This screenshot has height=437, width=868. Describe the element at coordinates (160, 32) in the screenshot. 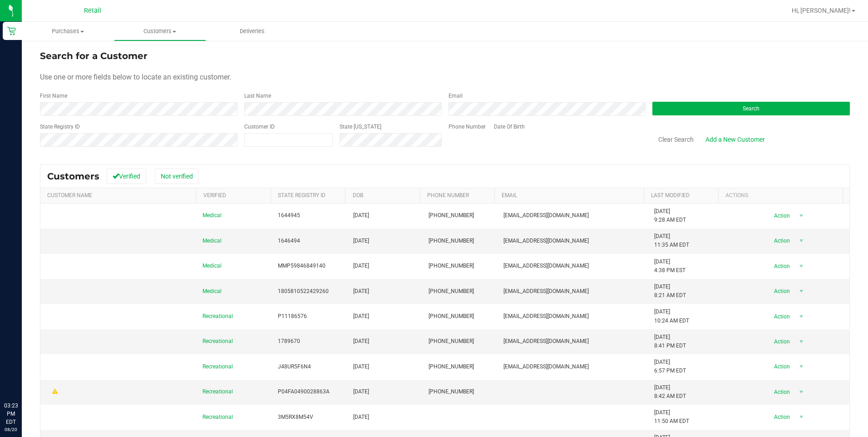

I see `a: Customers` at that location.